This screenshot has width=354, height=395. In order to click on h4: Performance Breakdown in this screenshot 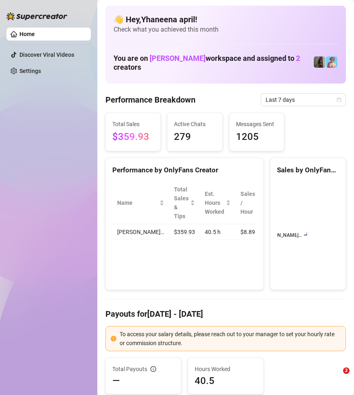, I will do `click(150, 100)`.